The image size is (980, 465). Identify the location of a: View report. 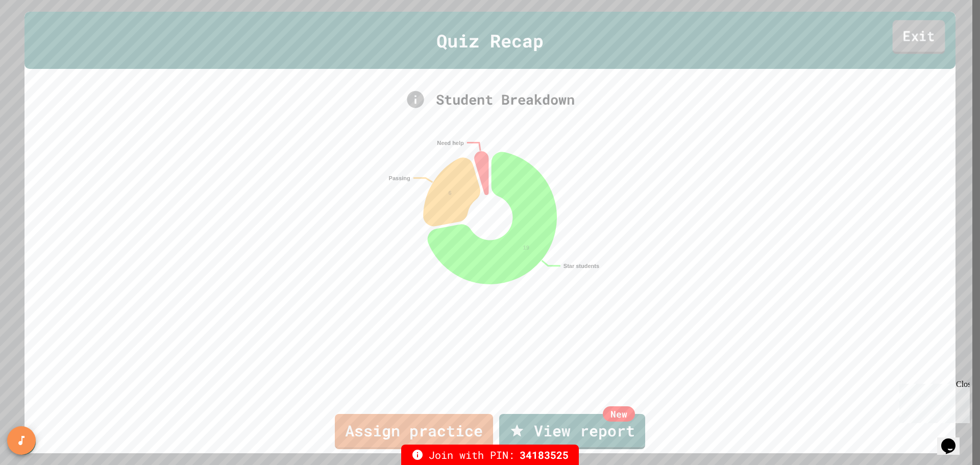
(572, 432).